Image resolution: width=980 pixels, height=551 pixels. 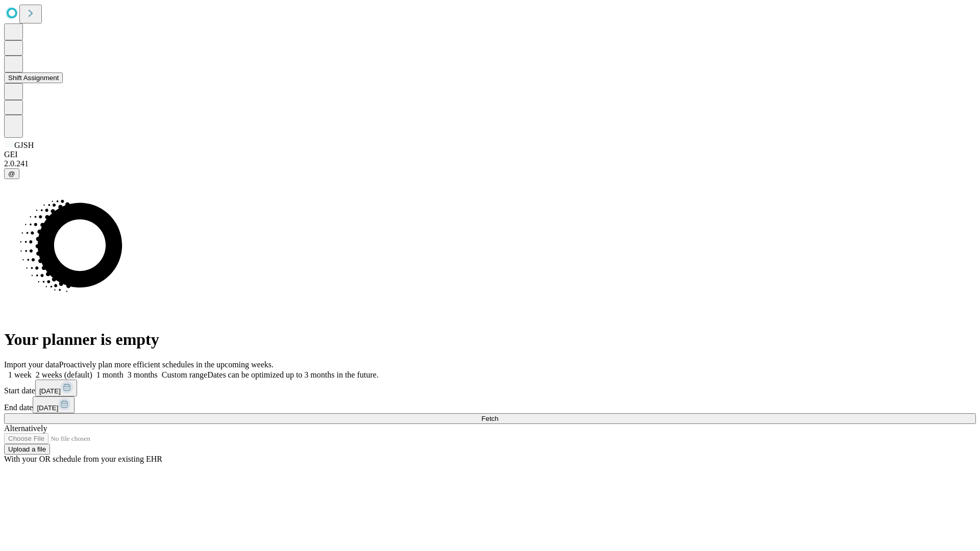 I want to click on span: 2 weeks (default), so click(x=64, y=375).